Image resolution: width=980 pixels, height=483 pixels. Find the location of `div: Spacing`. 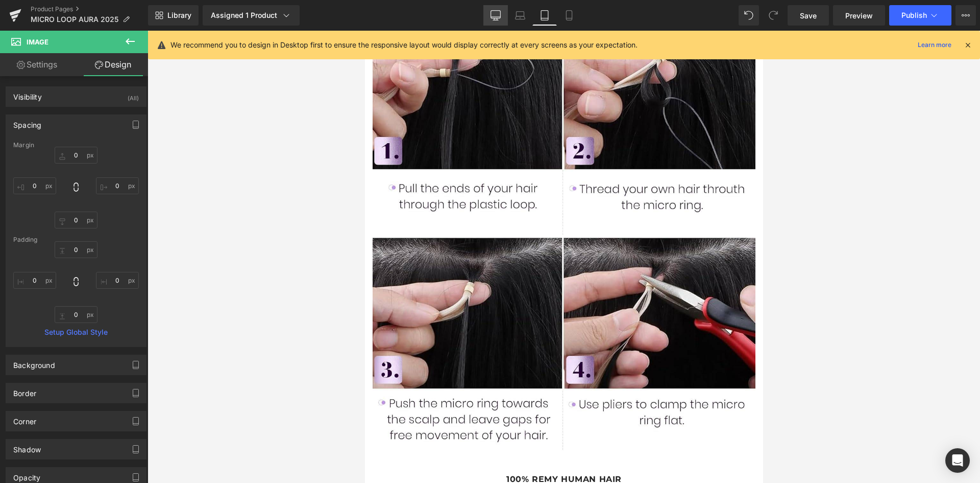

div: Spacing is located at coordinates (27, 122).